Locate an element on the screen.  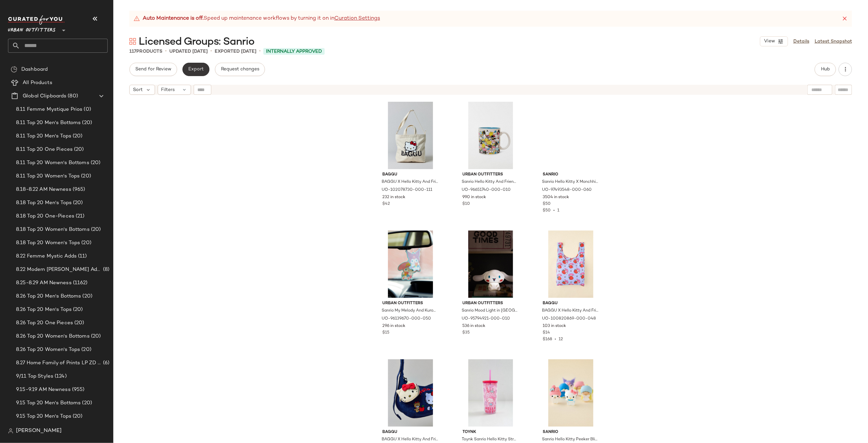
img: 102078730_111_b is located at coordinates (410, 135).